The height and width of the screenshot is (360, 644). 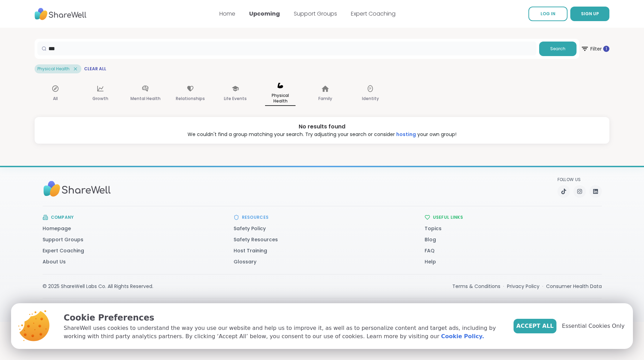 What do you see at coordinates (227, 14) in the screenshot?
I see `a: Home` at bounding box center [227, 14].